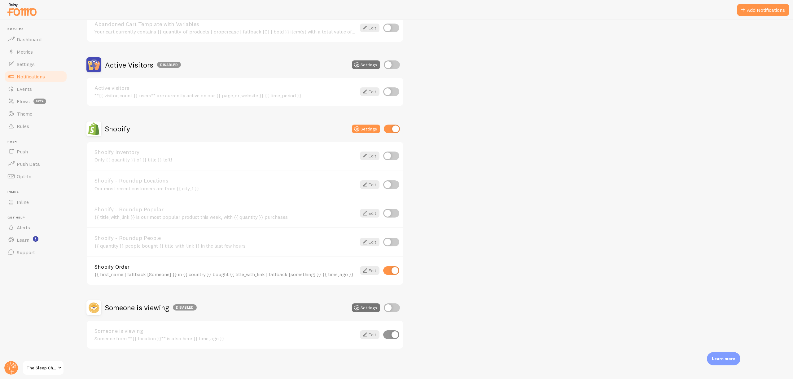  What do you see at coordinates (36, 114) in the screenshot?
I see `a: Theme` at bounding box center [36, 114].